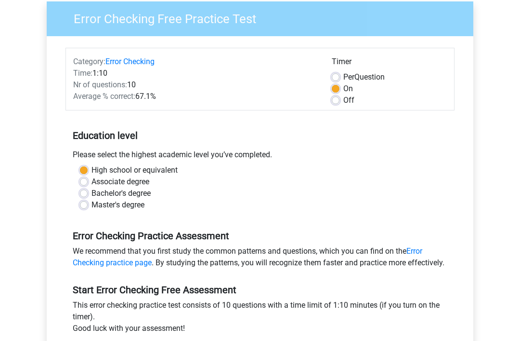 This screenshot has width=520, height=341. Describe the element at coordinates (260, 157) in the screenshot. I see `div: Please select the highest academic level you’ve completed.` at that location.